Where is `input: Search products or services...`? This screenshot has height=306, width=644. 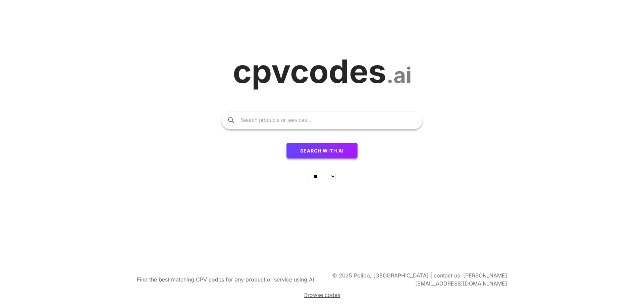
input: Search products or services... is located at coordinates (328, 120).